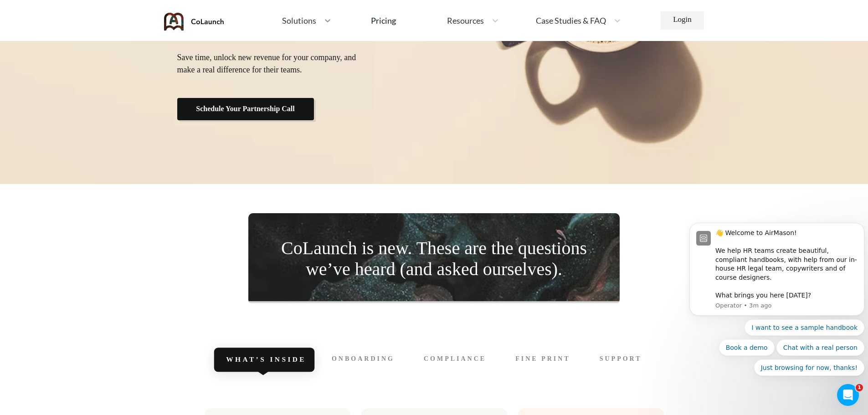 The image size is (868, 415). I want to click on a: Schedule Your Partnership Call, so click(246, 109).